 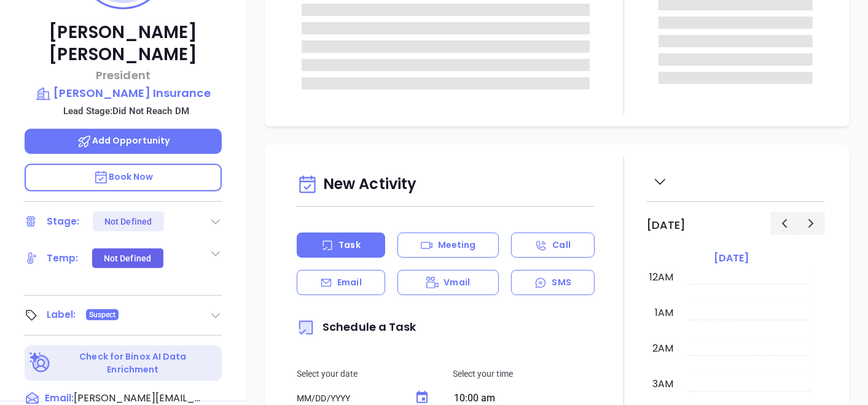 I want to click on div: New Activity, so click(x=445, y=185).